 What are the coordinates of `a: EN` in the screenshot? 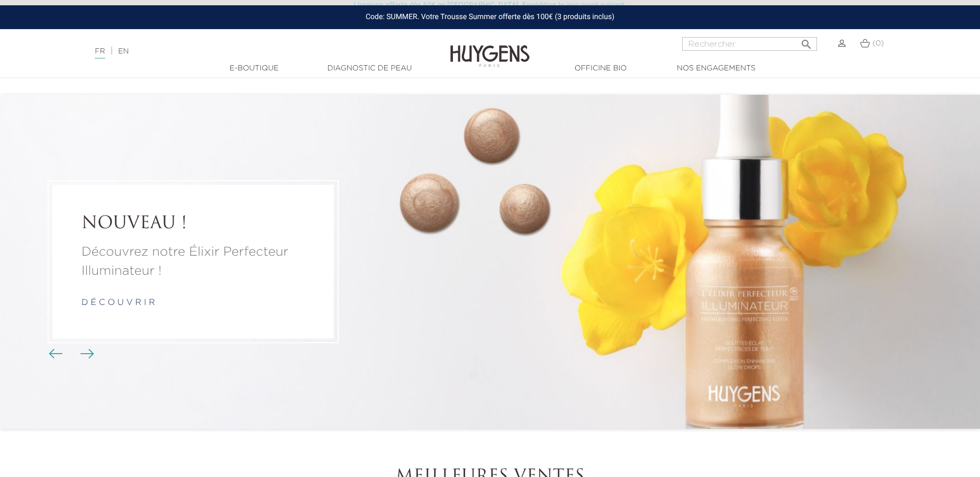 It's located at (123, 51).